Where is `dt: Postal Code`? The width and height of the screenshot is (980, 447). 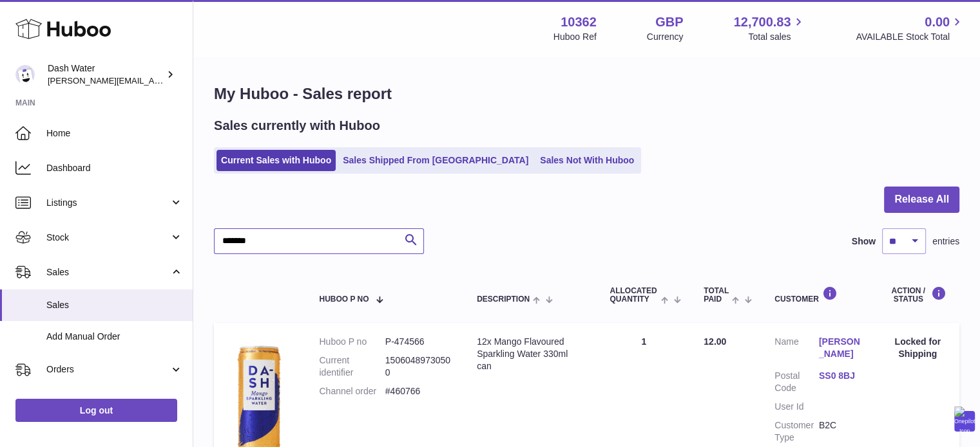
dt: Postal Code is located at coordinates (797, 383).